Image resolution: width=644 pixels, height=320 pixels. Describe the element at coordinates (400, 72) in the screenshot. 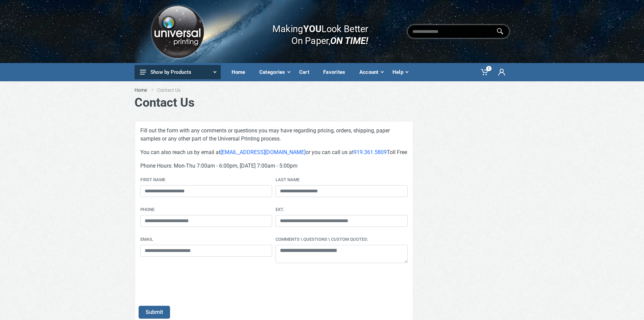

I see `div: Help` at that location.